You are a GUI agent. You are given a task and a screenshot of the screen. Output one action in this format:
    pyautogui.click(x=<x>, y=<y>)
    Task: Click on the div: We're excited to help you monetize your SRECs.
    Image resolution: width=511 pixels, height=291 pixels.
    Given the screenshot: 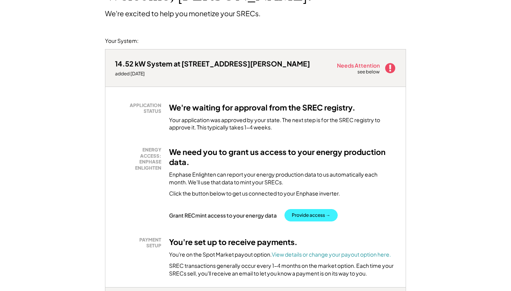 What is the action you would take?
    pyautogui.click(x=183, y=13)
    